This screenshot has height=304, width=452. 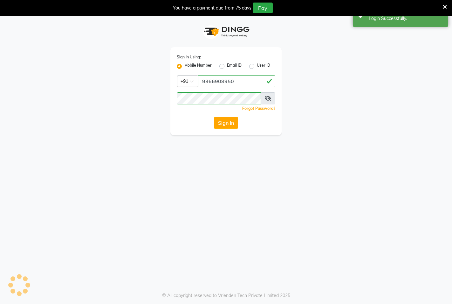 What do you see at coordinates (259, 108) in the screenshot?
I see `a: Forgot Password?` at bounding box center [259, 108].